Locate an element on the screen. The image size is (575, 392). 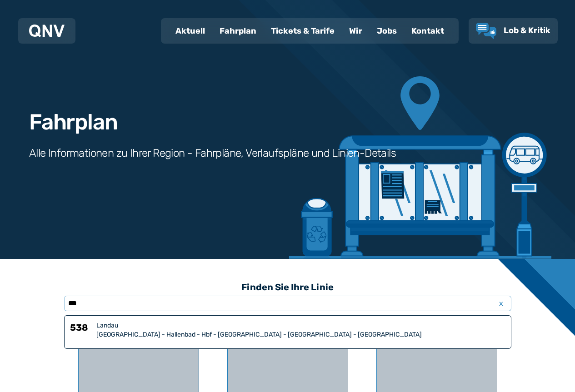
a: Jobs is located at coordinates (386, 31).